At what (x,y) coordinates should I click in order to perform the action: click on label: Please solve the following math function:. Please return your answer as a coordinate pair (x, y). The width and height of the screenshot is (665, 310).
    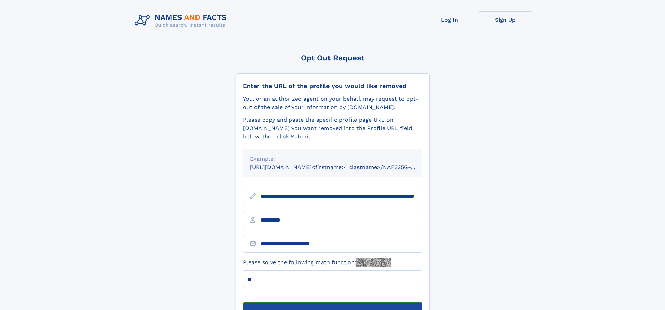
    Looking at the image, I should click on (317, 263).